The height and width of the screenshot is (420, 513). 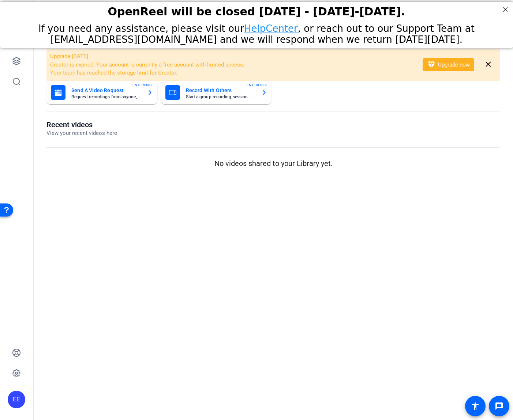 What do you see at coordinates (257, 32) in the screenshot?
I see `span: If you need any assistance, please visit our , or reach out to our Support Team at [EMAIL_ADDRESS...` at bounding box center [257, 32].